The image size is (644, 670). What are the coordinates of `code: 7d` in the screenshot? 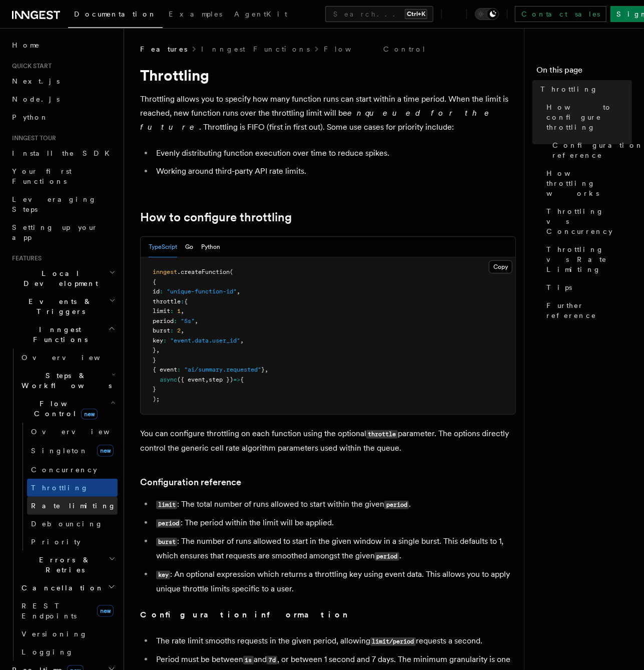 It's located at (272, 660).